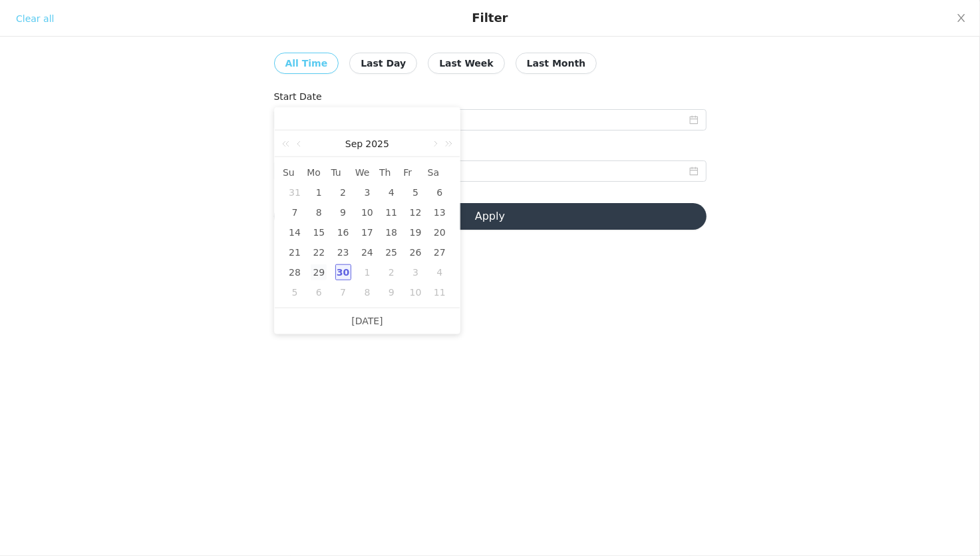 This screenshot has height=556, width=980. Describe the element at coordinates (367, 232) in the screenshot. I see `td: September 17, 2025` at that location.